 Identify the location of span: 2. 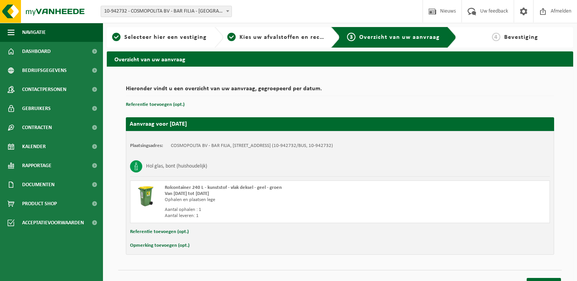
(231, 37).